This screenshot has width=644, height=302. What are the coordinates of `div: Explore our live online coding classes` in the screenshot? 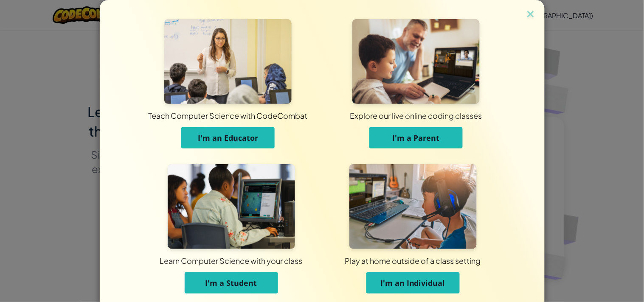 It's located at (416, 116).